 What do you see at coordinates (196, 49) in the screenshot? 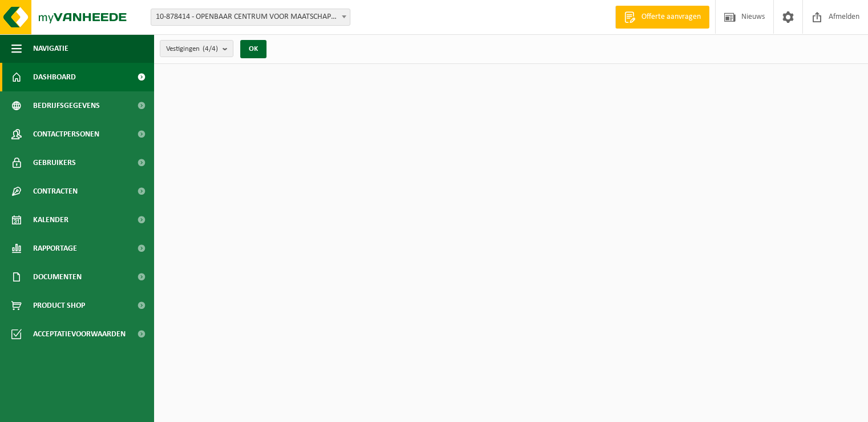
I see `button: Vestigingen(4/4)` at bounding box center [196, 49].